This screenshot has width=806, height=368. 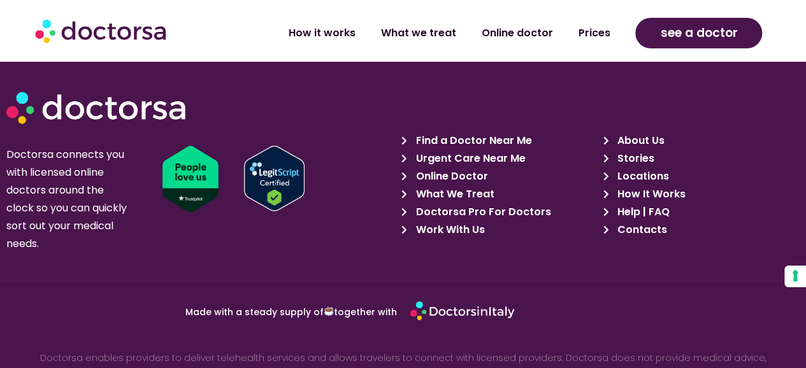 What do you see at coordinates (67, 199) in the screenshot?
I see `p: Doctorsa connects you with licensed online doctors around the clock so you can quickly sort out y...` at bounding box center [67, 199].